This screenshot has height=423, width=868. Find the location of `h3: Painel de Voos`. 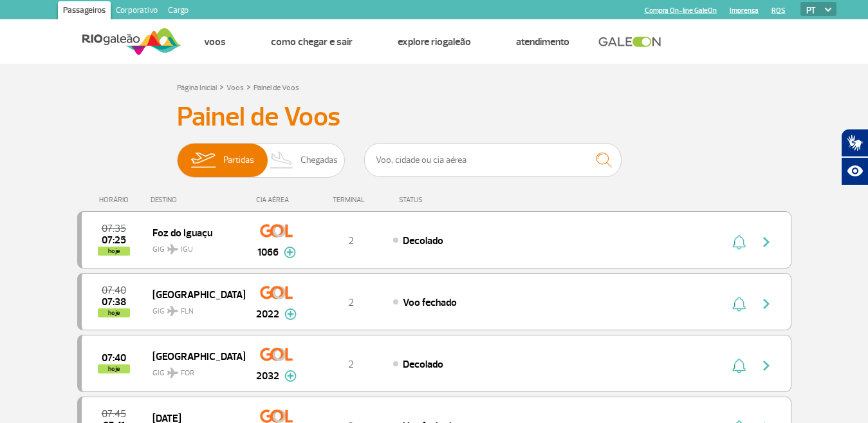

h3: Painel de Voos is located at coordinates (434, 117).